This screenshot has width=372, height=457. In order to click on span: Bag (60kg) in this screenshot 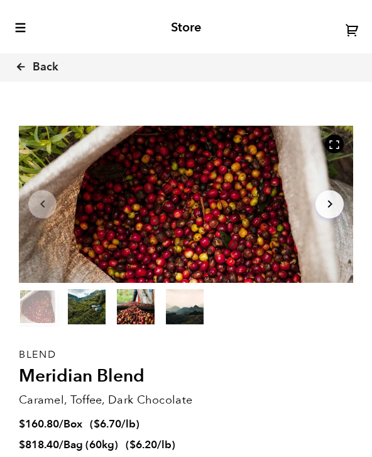, I will do `click(91, 445)`.